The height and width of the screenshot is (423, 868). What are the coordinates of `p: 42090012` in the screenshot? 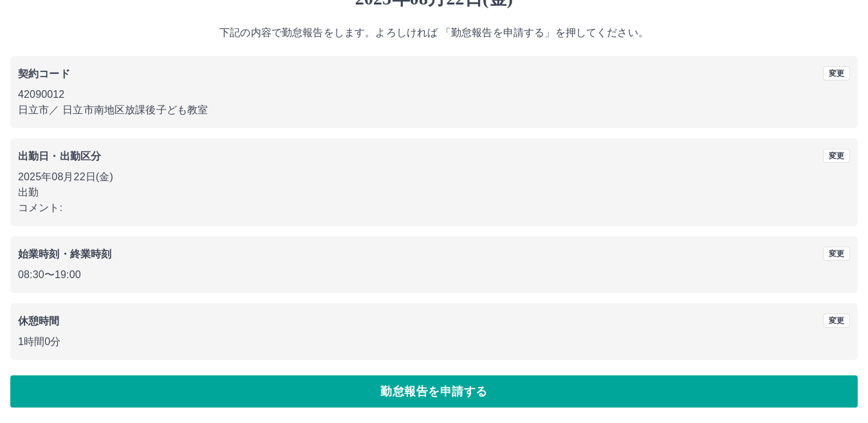 It's located at (434, 94).